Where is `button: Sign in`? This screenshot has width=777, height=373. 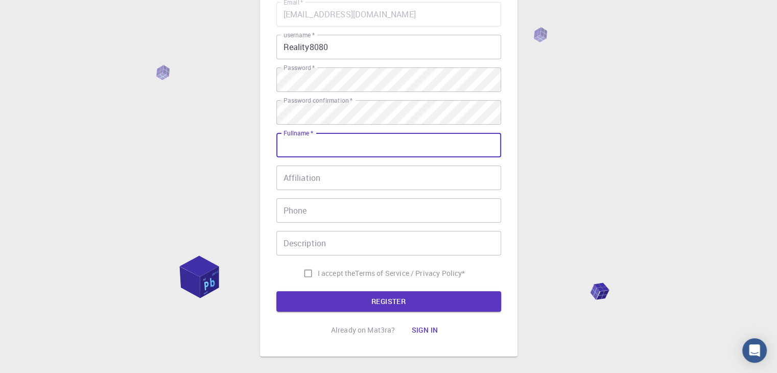 button: Sign in is located at coordinates (425, 330).